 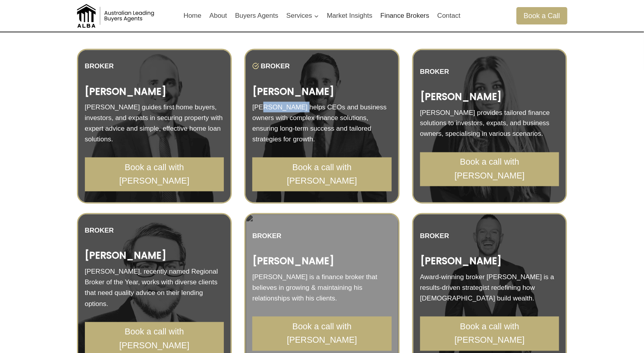 What do you see at coordinates (257, 16) in the screenshot?
I see `a: Buyers Agents` at bounding box center [257, 16].